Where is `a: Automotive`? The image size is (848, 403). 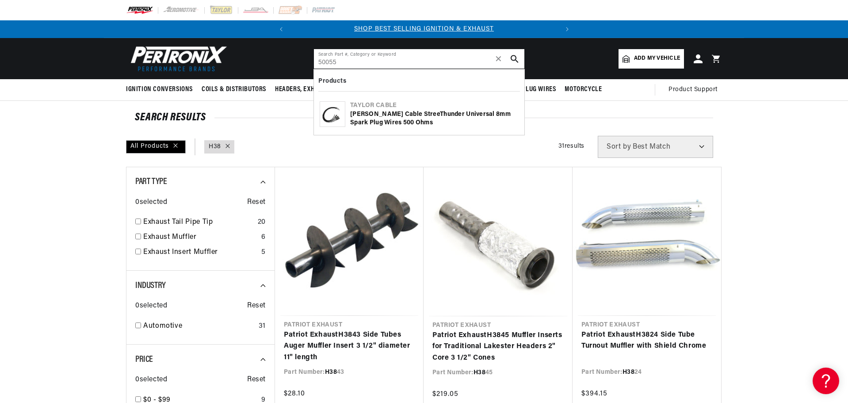 a: Automotive is located at coordinates (199, 326).